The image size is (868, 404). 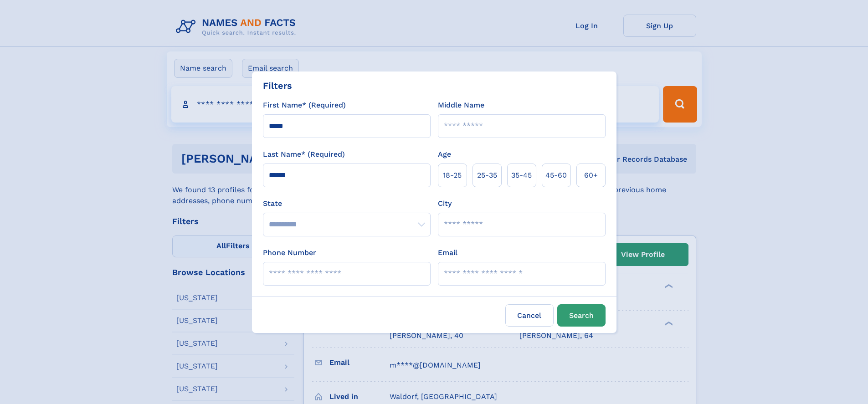 What do you see at coordinates (461, 105) in the screenshot?
I see `label: Middle Name` at bounding box center [461, 105].